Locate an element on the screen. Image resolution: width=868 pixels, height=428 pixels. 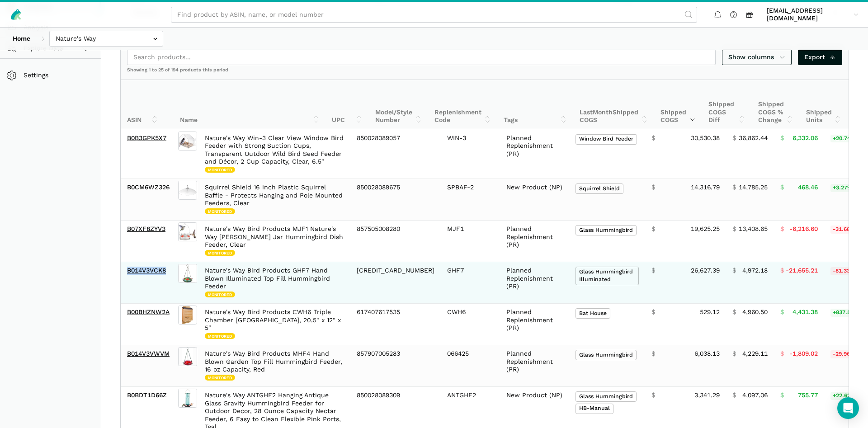
th: Tags: activate to sort column ascending is located at coordinates (535, 105).